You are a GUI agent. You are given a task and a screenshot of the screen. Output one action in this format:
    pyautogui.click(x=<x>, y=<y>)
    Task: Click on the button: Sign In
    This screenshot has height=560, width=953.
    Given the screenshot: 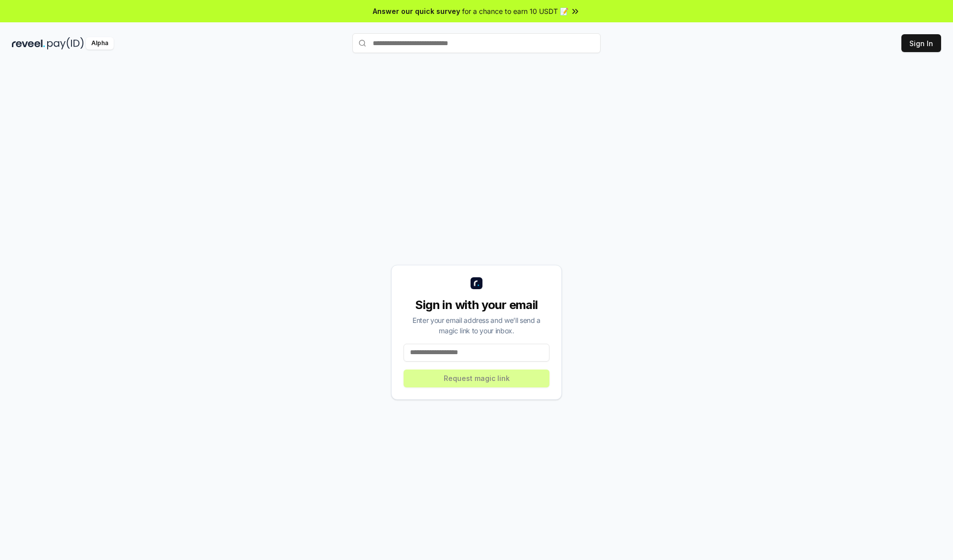 What is the action you would take?
    pyautogui.click(x=921, y=43)
    